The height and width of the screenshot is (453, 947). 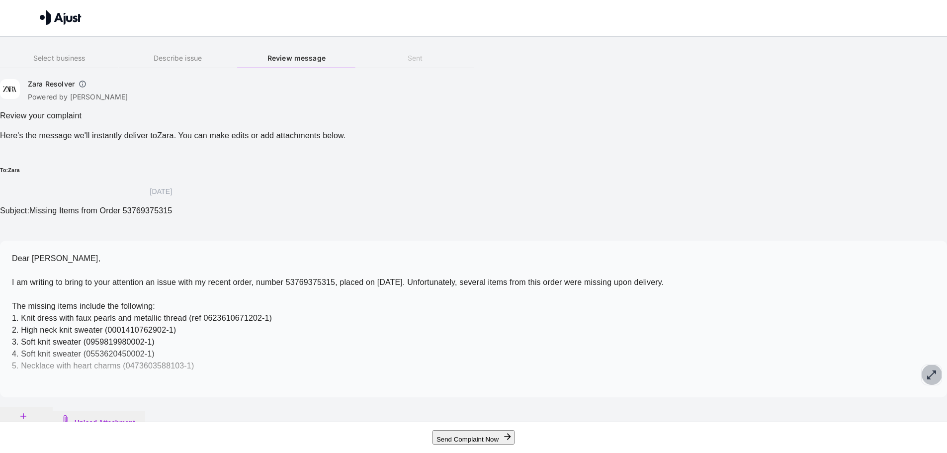 What do you see at coordinates (415, 58) in the screenshot?
I see `h6: Sent` at bounding box center [415, 58].